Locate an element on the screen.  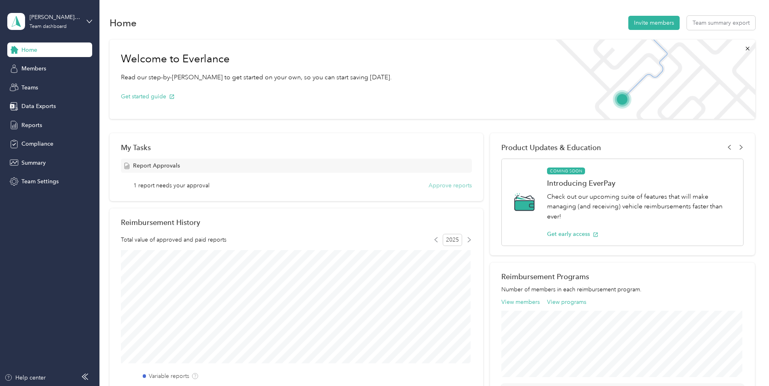
button: Get early access is located at coordinates (572, 234).